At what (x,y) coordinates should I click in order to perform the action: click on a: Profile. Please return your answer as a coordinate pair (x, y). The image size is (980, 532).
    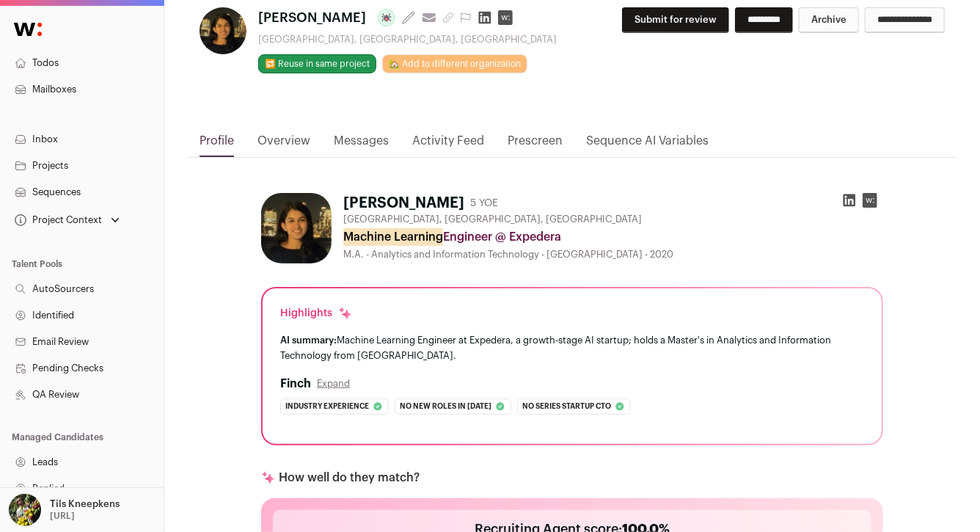
    Looking at the image, I should click on (217, 144).